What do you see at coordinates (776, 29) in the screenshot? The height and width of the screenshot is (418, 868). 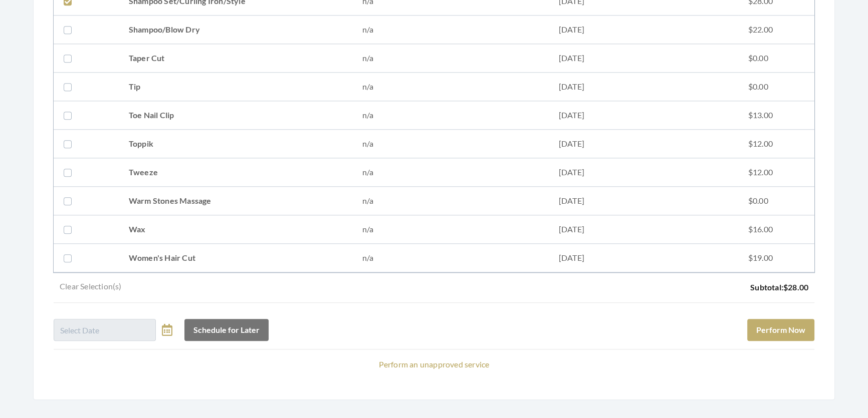 I see `td: $22.00` at bounding box center [776, 29].